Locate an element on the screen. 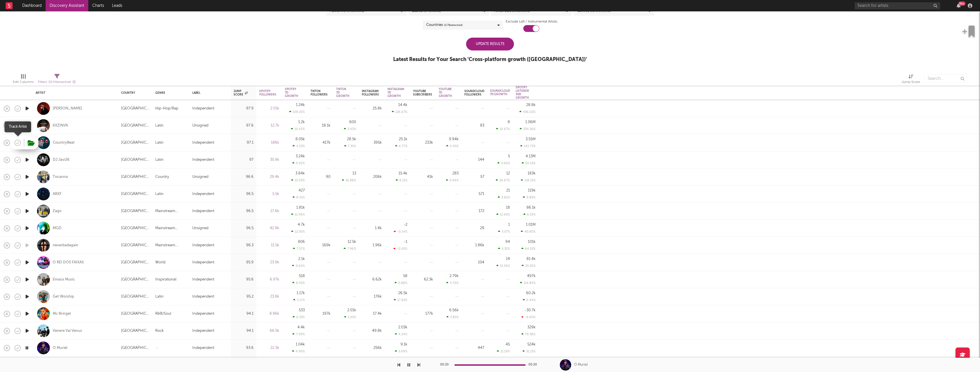  div: Genre is located at coordinates (169, 93).